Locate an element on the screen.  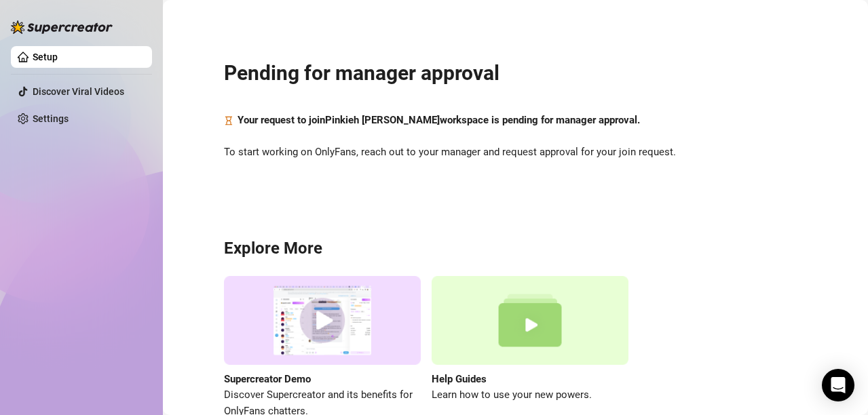
span: Learn how to use your new powers. is located at coordinates (530, 395).